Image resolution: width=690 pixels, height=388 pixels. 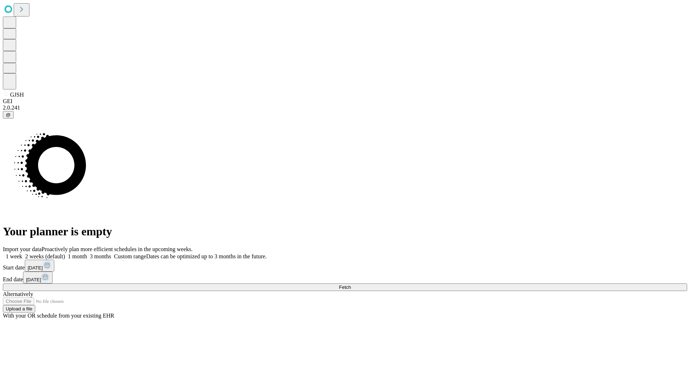 What do you see at coordinates (206, 256) in the screenshot?
I see `span: Dates can be optimized up to 3 months in the future.` at bounding box center [206, 256].